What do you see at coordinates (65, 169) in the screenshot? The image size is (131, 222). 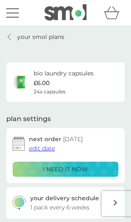 I see `p: i need it now` at bounding box center [65, 169].